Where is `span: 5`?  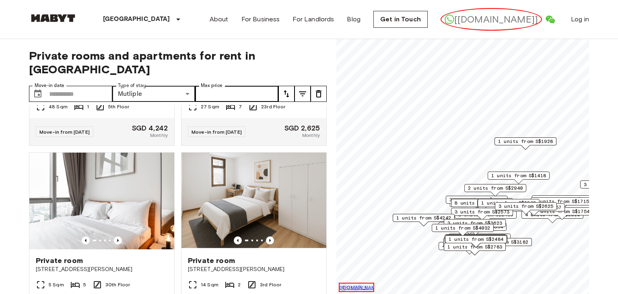 span: 5 is located at coordinates (85, 285).